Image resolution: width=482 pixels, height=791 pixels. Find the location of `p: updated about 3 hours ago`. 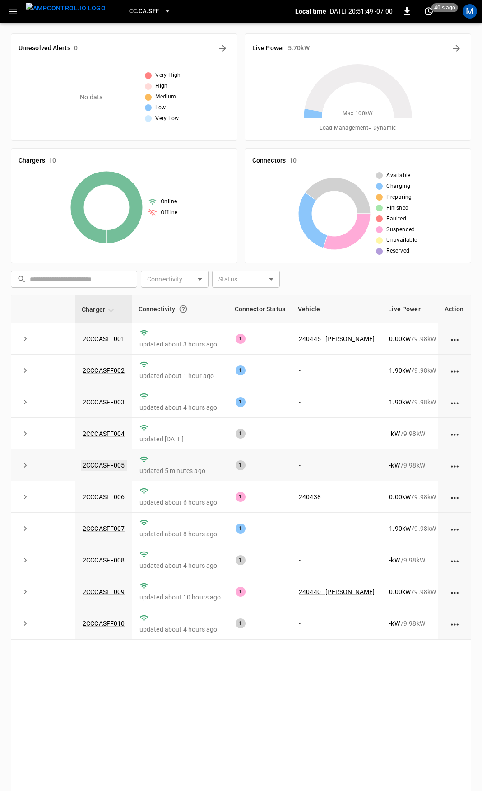

p: updated about 3 hours ago is located at coordinates (180, 344).